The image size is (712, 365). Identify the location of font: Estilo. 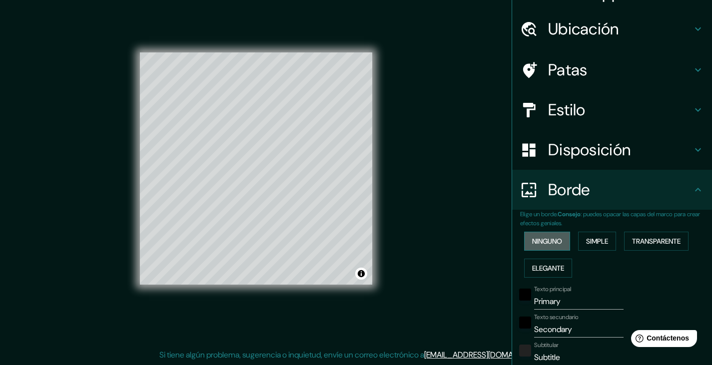
(567, 110).